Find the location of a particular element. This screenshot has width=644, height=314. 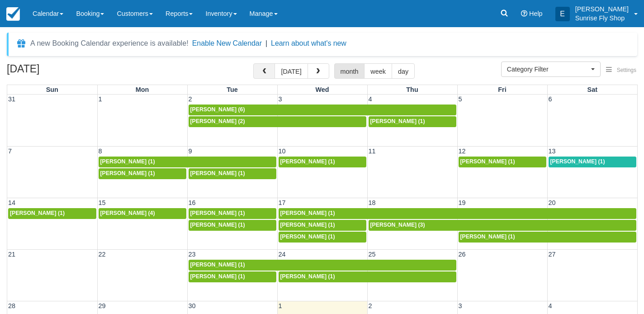

span: 8 is located at coordinates (100, 151).